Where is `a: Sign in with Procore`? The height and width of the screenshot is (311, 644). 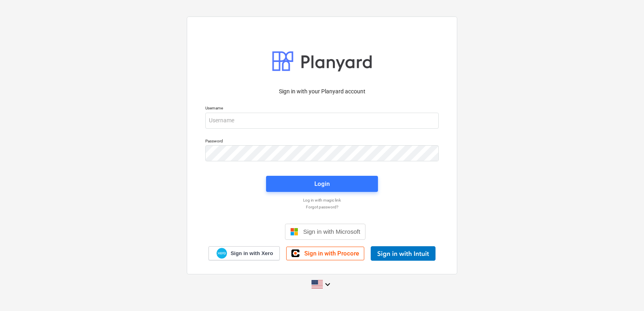
a: Sign in with Procore is located at coordinates (325, 254).